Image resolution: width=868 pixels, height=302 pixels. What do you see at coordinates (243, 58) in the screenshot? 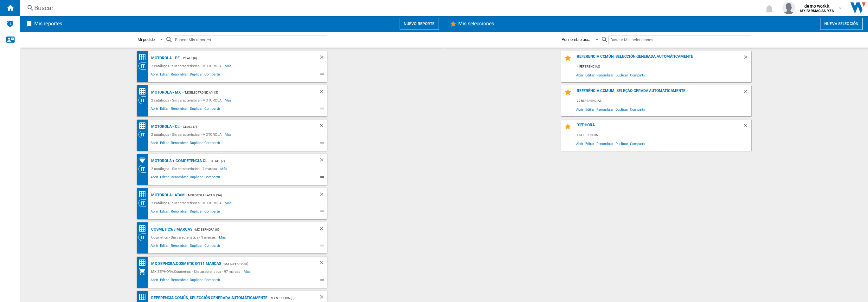
I see `div: - PE ALL (9)` at bounding box center [243, 58].